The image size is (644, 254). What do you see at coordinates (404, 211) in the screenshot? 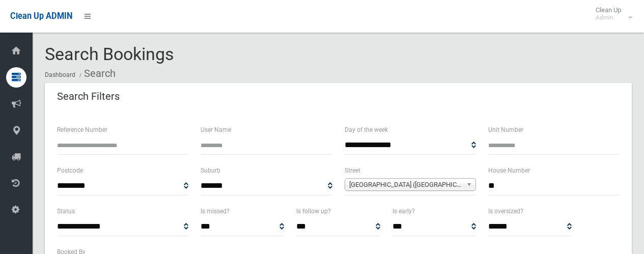
I see `label: Is early?` at bounding box center [404, 211].